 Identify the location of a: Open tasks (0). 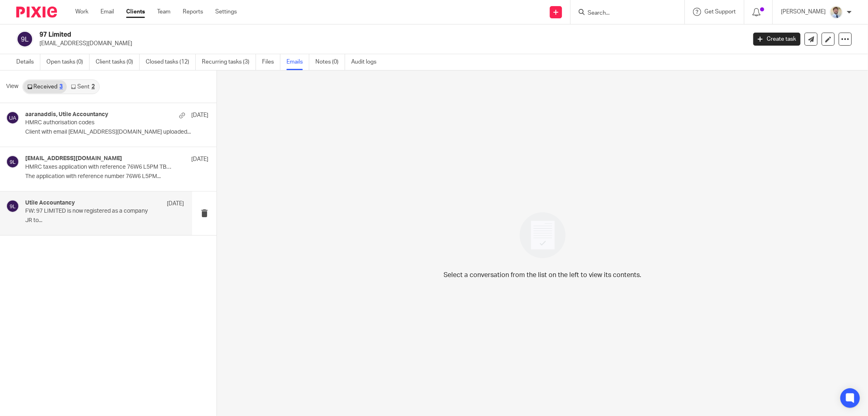
(68, 62).